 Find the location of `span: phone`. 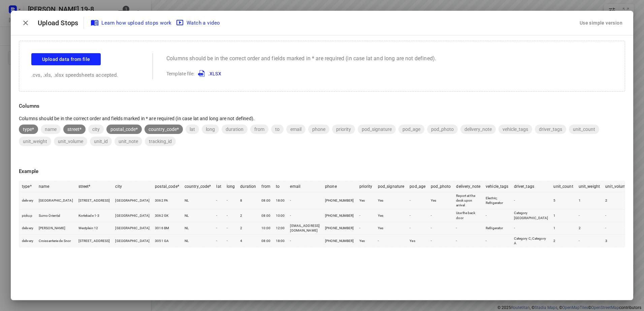

span: phone is located at coordinates (319, 129).